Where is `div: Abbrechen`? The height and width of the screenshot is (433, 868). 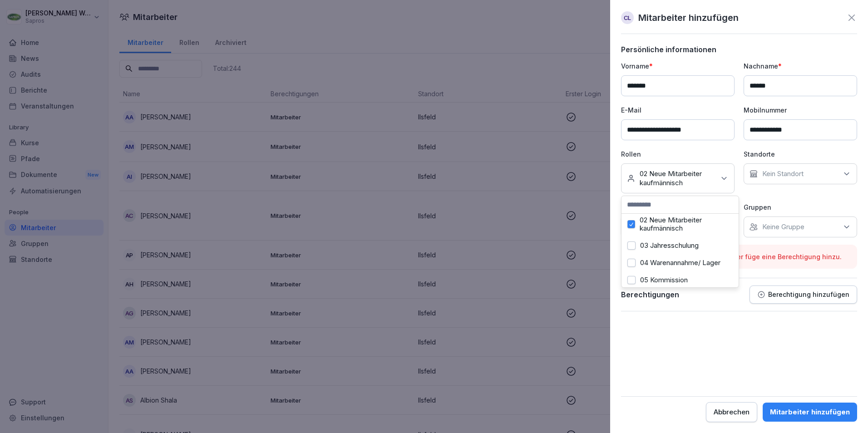 div: Abbrechen is located at coordinates (731, 413).